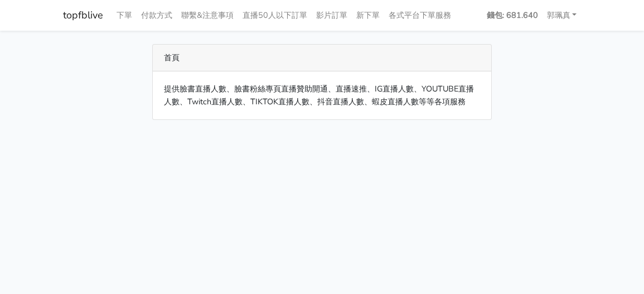 The image size is (644, 294). What do you see at coordinates (512, 15) in the screenshot?
I see `strong: 錢包: 681.640` at bounding box center [512, 15].